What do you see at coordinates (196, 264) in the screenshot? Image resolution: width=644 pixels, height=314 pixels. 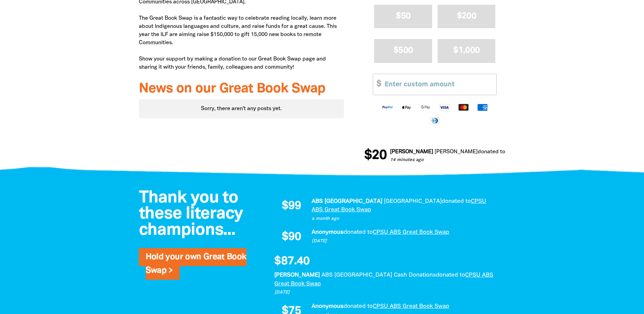 I see `a: Hold your own Great Book Swap >` at bounding box center [196, 264].